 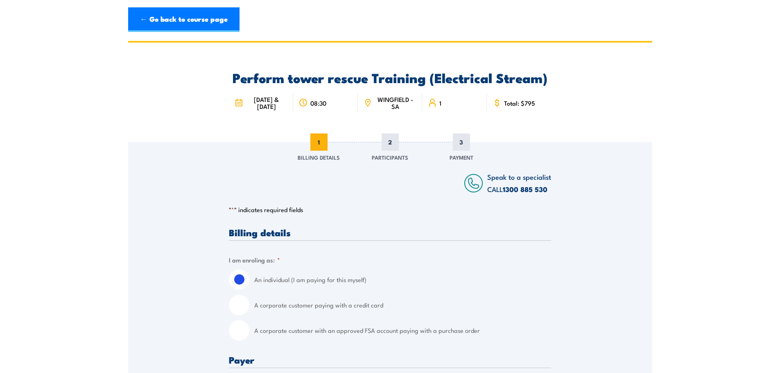 What do you see at coordinates (525, 189) in the screenshot?
I see `a: 1300 885 530` at bounding box center [525, 189].